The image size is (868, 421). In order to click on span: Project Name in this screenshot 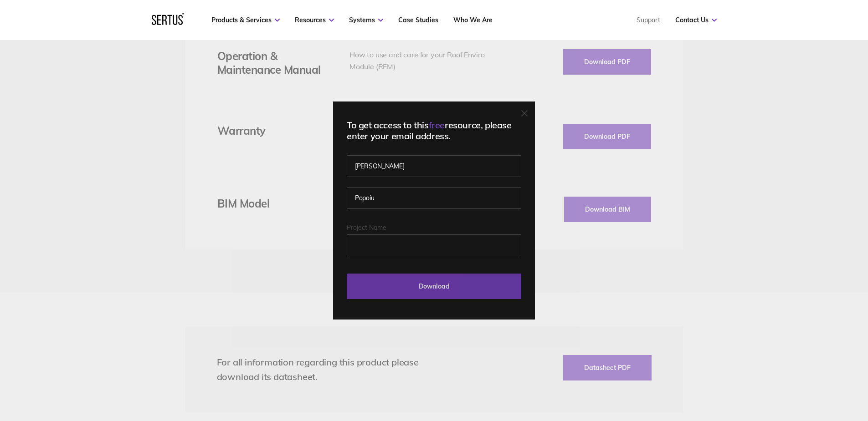, I will do `click(367, 228)`.